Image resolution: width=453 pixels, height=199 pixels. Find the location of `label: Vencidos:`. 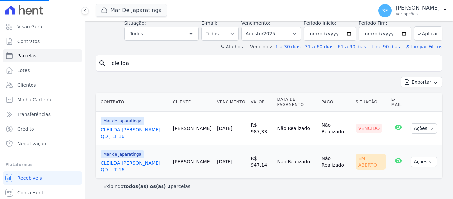

label: Vencidos: is located at coordinates (260, 46).